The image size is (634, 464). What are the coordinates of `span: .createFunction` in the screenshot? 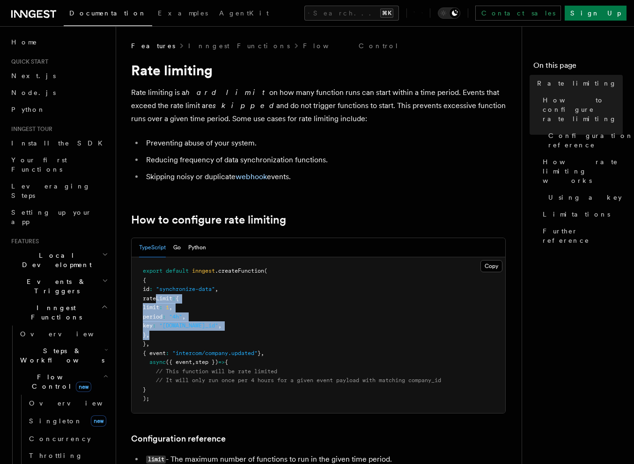 It's located at (239, 271).